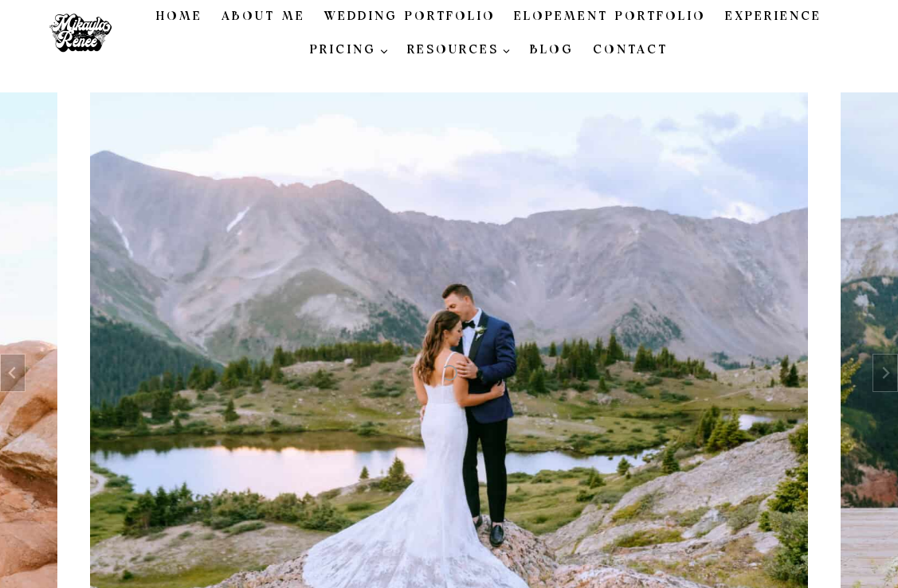 The height and width of the screenshot is (588, 898). I want to click on button: Next slide, so click(886, 373).